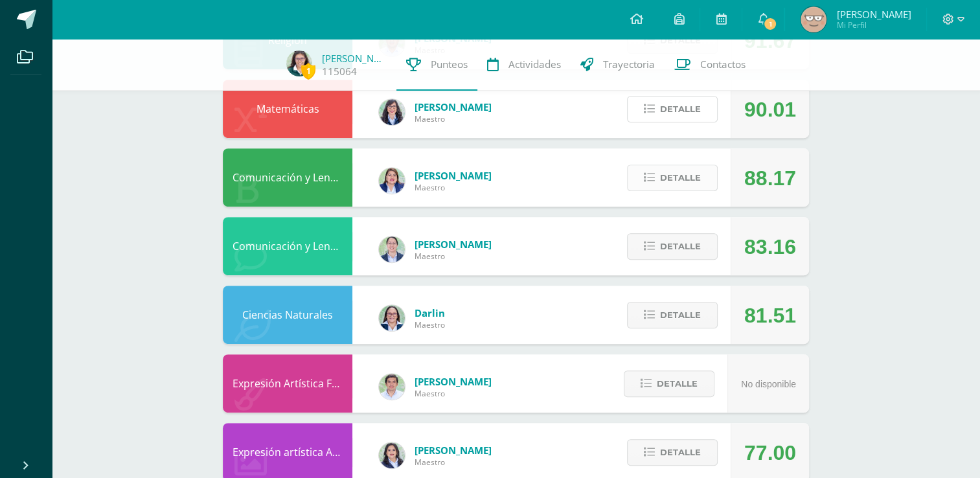  I want to click on img: 571966f00f586896050bf2f129d9ef0a.png, so click(392, 318).